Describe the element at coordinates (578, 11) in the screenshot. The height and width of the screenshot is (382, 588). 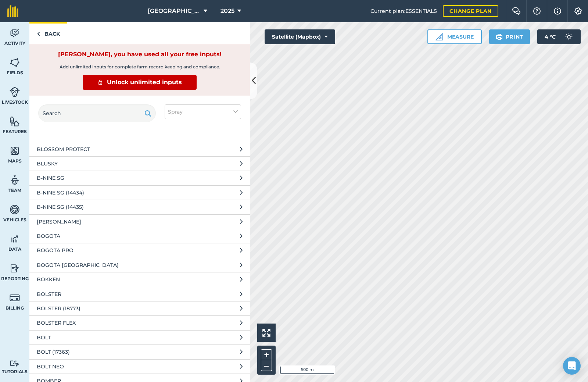
I see `img: A cog icon` at that location.